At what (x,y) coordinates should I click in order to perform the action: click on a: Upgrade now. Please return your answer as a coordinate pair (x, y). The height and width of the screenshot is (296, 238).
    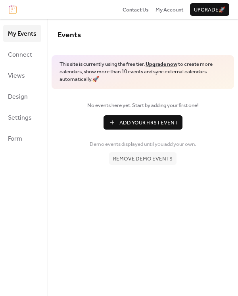
    Looking at the image, I should click on (161, 64).